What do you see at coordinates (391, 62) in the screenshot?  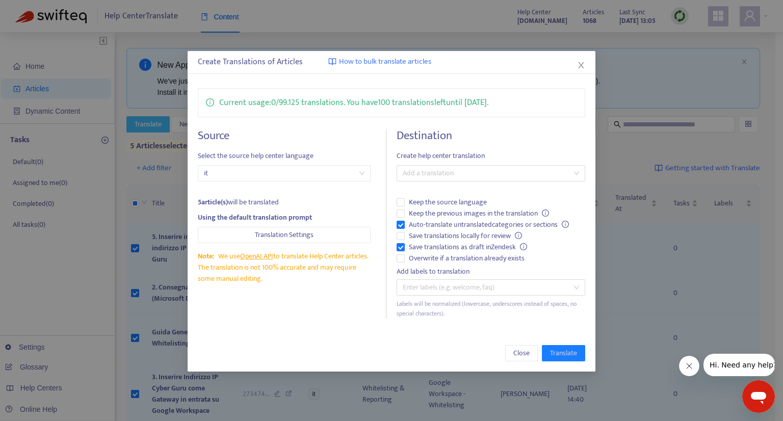 I see `div: Create Translations of Articles` at bounding box center [391, 62].